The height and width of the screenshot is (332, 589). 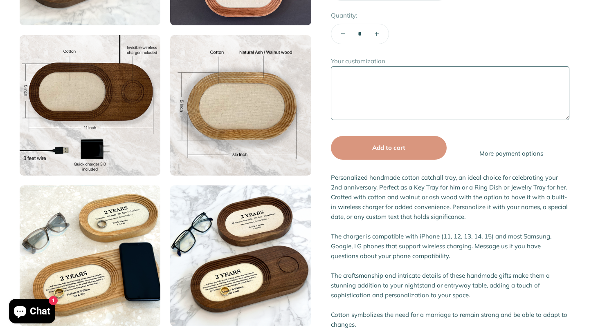 I want to click on label: Your customization, so click(x=358, y=61).